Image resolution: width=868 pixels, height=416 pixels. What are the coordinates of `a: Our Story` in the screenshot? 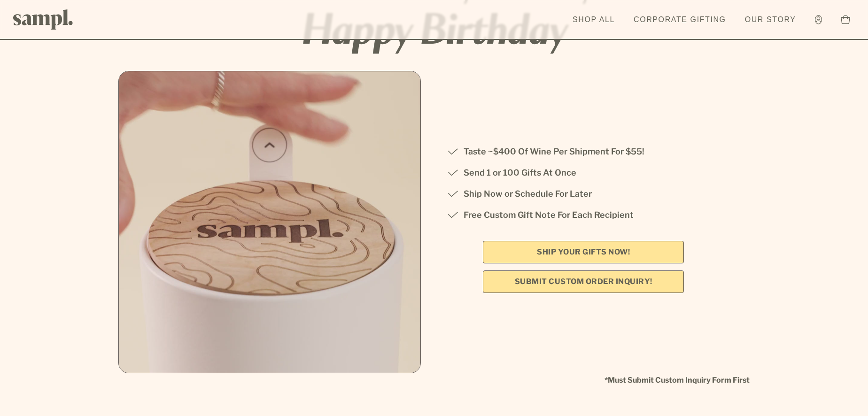 It's located at (770, 20).